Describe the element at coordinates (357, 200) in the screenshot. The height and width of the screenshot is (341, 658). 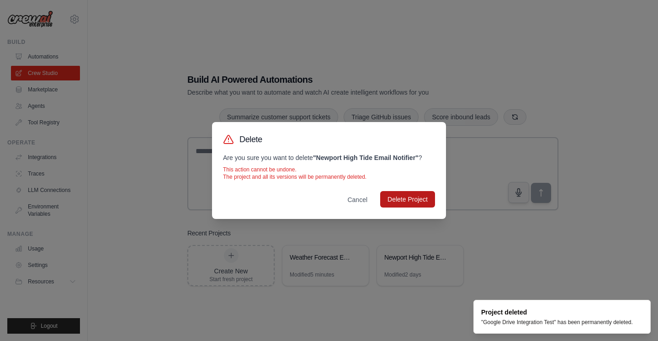
I see `button: Cancel` at that location.